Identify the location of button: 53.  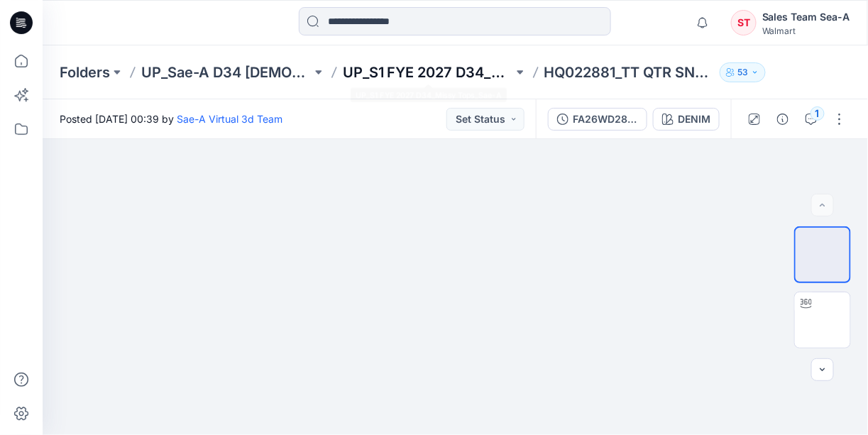
(743, 72).